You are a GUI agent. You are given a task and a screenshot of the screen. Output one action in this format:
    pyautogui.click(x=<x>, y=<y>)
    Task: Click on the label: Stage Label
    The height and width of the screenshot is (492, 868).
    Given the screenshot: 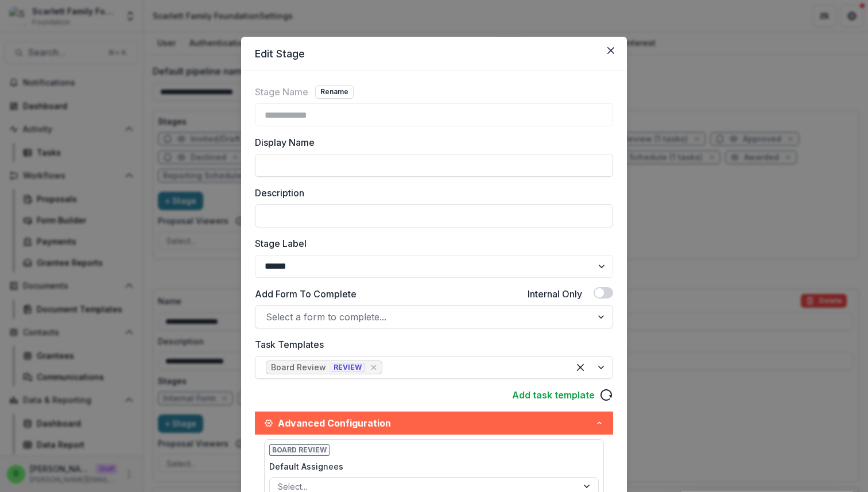 What is the action you would take?
    pyautogui.click(x=430, y=244)
    